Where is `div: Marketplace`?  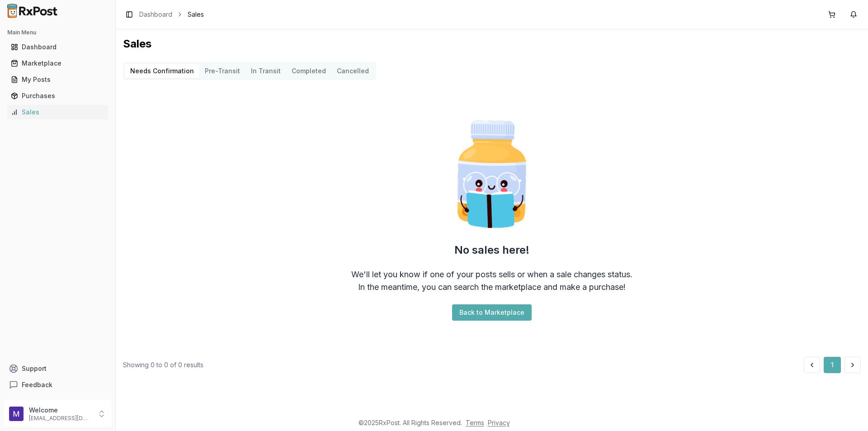
div: Marketplace is located at coordinates (58, 63).